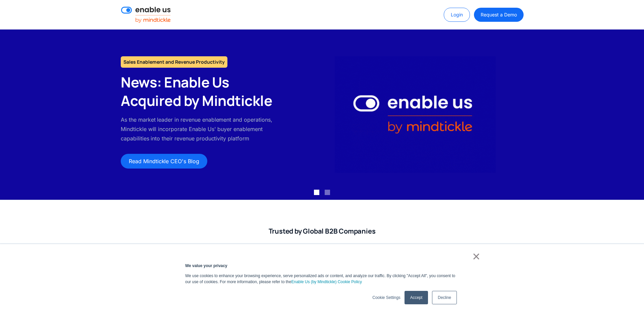 The image size is (644, 313). I want to click on h2: Trusted by Global B2B Companies, so click(322, 231).